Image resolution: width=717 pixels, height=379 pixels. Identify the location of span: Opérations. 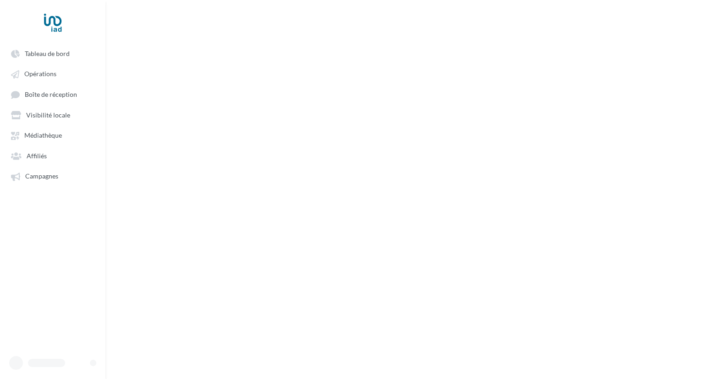
(40, 74).